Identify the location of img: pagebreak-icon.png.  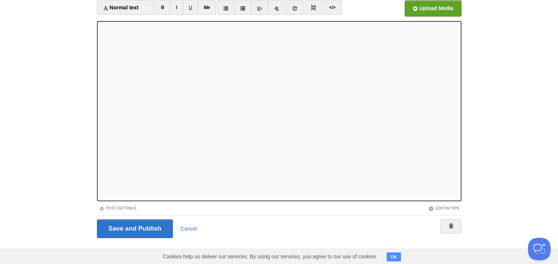
(313, 8).